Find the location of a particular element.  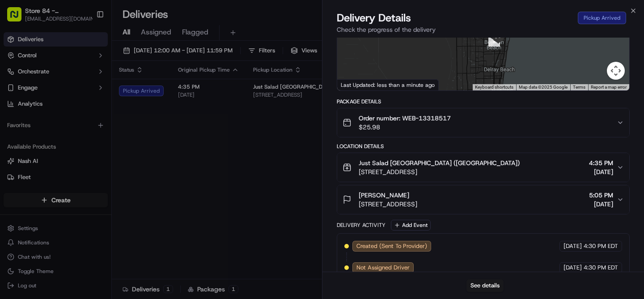

div: Location Details is located at coordinates (483, 147).